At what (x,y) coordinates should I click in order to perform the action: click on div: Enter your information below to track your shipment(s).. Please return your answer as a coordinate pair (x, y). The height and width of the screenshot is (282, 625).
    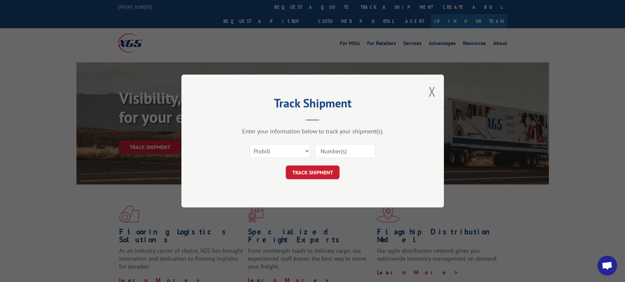
    Looking at the image, I should click on (312, 131).